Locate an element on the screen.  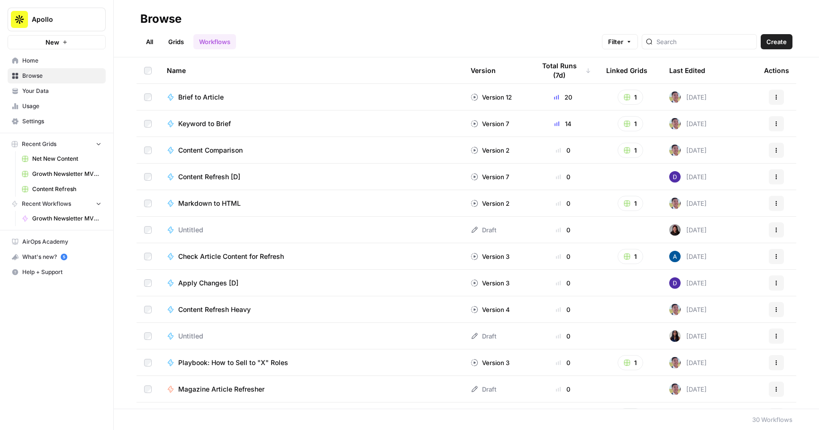
span: Home is located at coordinates (62, 61).